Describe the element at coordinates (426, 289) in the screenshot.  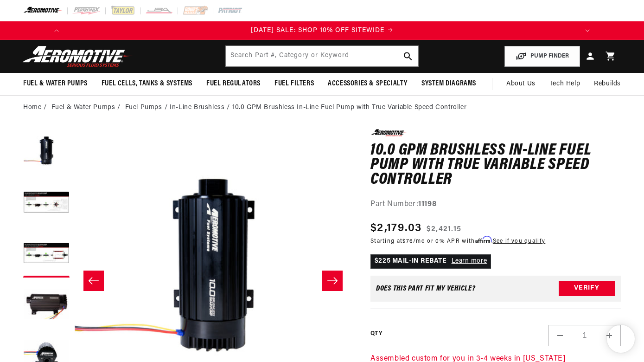
I see `div: Does This part fit My vehicle?` at that location.